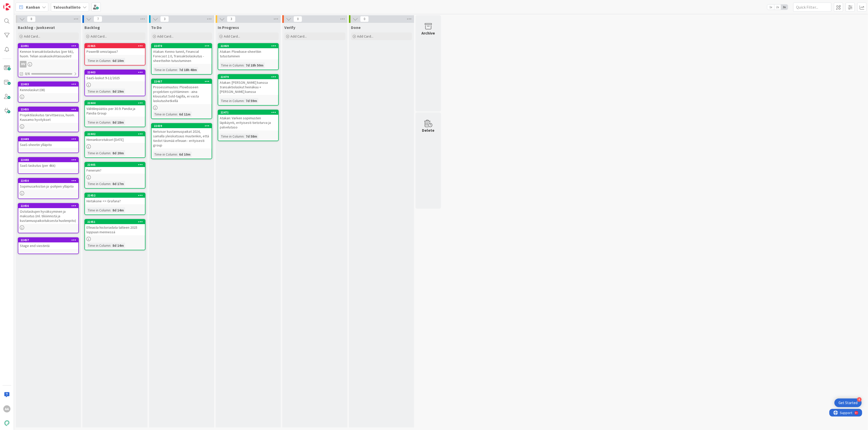  What do you see at coordinates (23, 64) in the screenshot?
I see `div: HV` at bounding box center [23, 64].